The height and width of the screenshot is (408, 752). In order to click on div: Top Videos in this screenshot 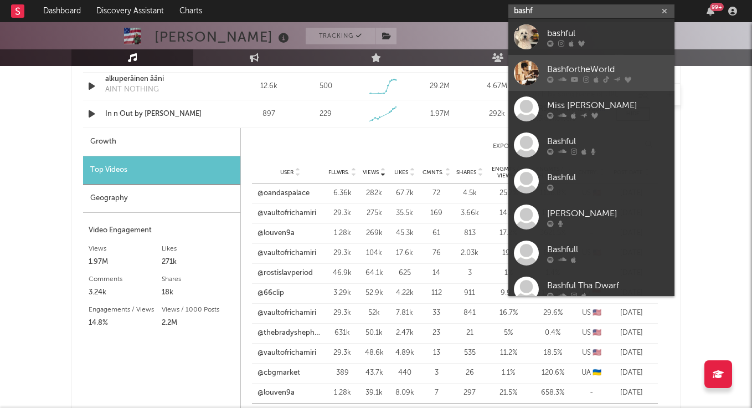, I will do `click(162, 170)`.